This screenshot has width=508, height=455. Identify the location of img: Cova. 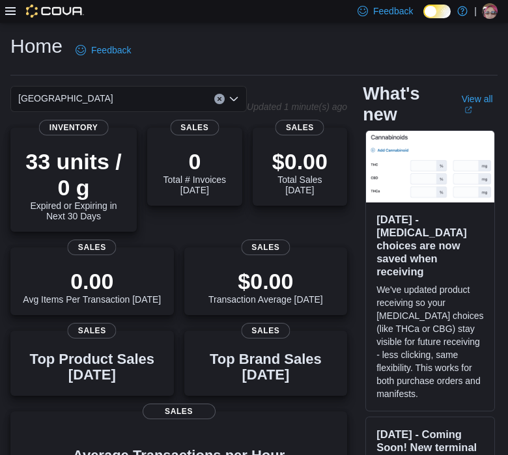
(55, 11).